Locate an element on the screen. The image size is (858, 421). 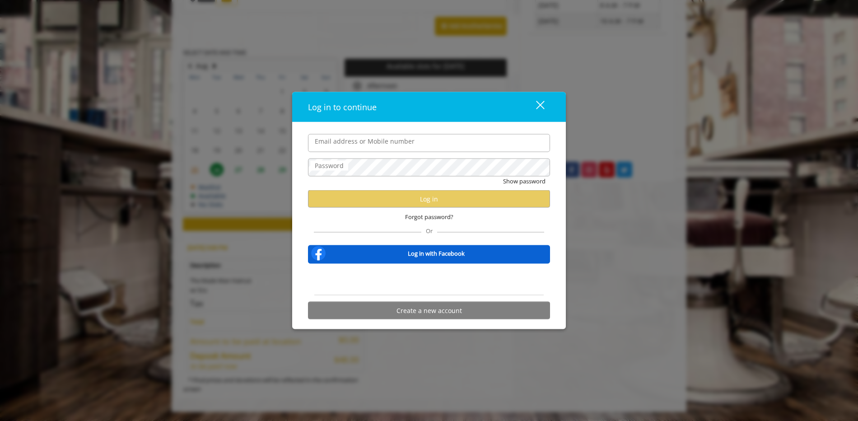
b: Log in with Facebook is located at coordinates (436, 253).